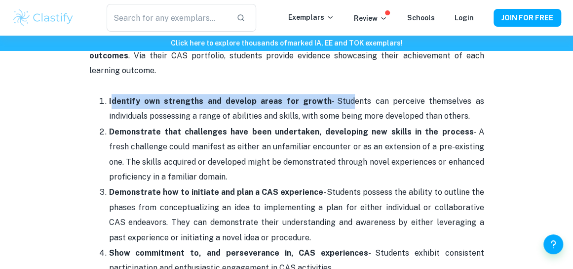 This screenshot has height=269, width=573. I want to click on p: Fulfillment of Creativity Activity Service requires from students to attain the . Via their CAS p..., so click(287, 56).